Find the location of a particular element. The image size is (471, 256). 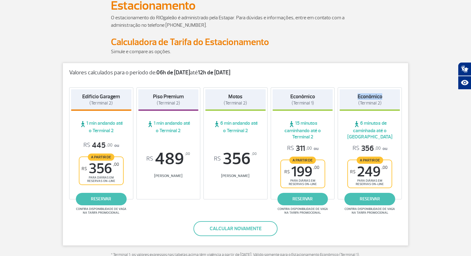

p: Valores calculados para o período de: até is located at coordinates (235, 73).